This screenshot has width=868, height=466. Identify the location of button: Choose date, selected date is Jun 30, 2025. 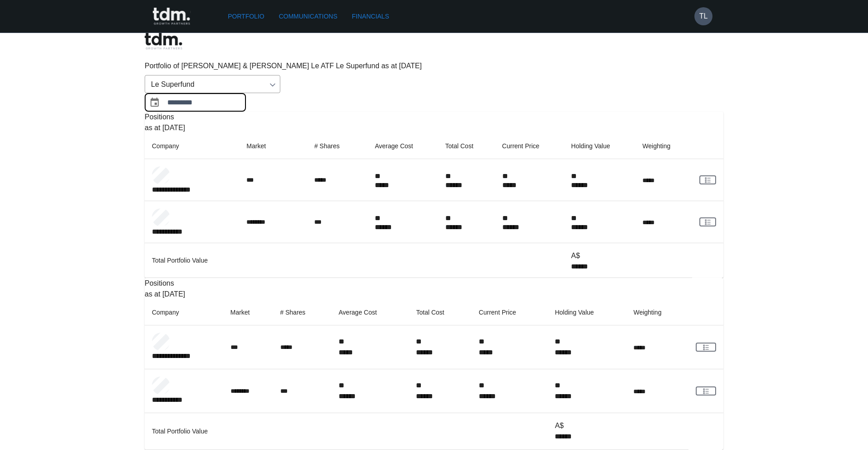
(155, 103).